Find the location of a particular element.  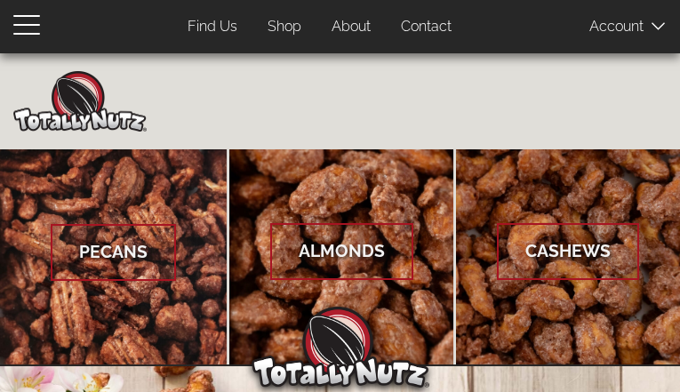

img: Totally Nutz Logo is located at coordinates (341, 347).